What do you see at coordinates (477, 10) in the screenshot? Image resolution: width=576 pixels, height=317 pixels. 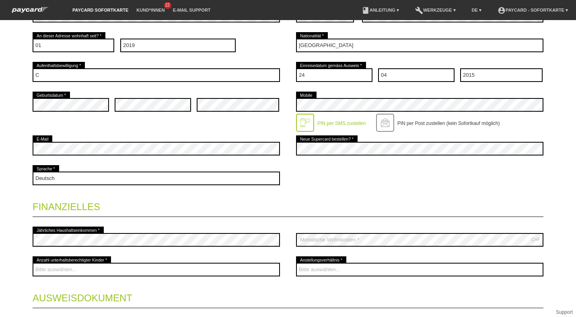 I see `a: DE ▾` at bounding box center [477, 10].